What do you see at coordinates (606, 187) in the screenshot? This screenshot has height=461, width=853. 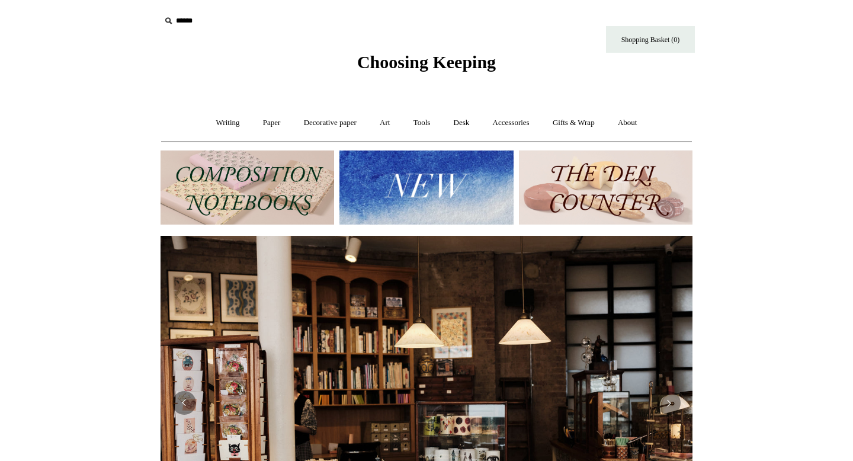 I see `a: The Deli Counter` at bounding box center [606, 187].